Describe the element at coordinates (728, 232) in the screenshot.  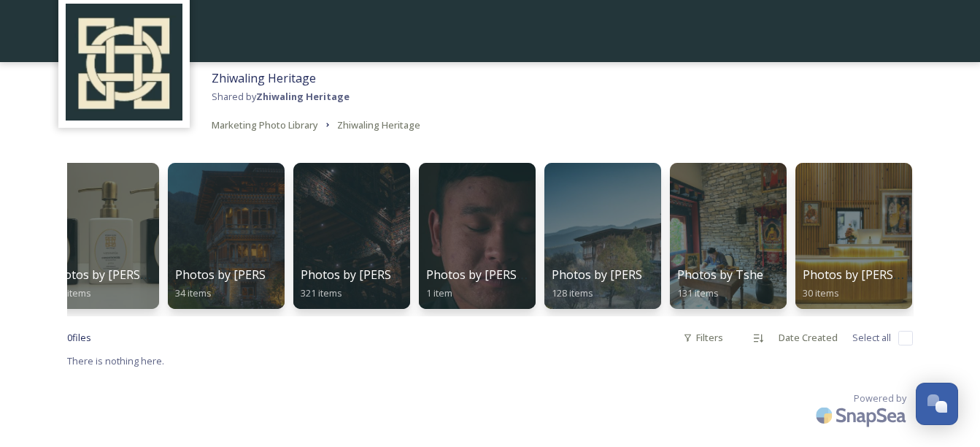
I see `a: Photos by Tshering131 items` at that location.